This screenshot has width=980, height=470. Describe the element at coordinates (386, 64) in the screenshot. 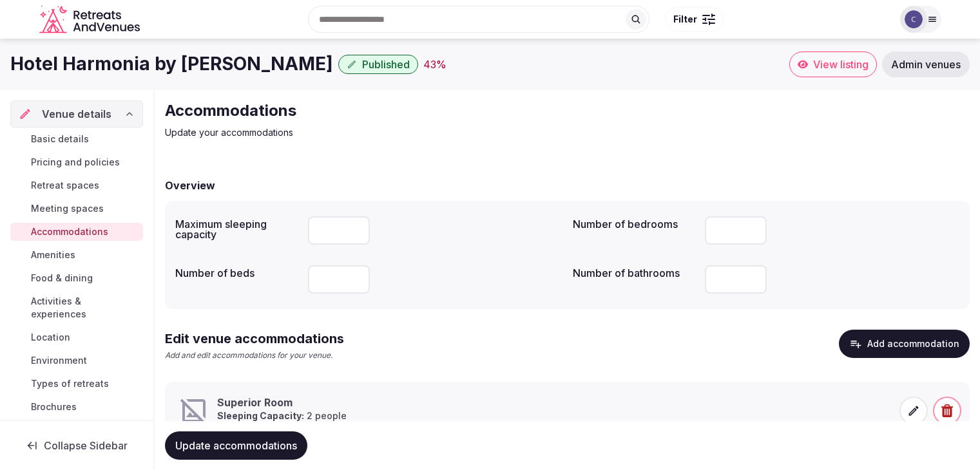

I see `span: Published` at that location.